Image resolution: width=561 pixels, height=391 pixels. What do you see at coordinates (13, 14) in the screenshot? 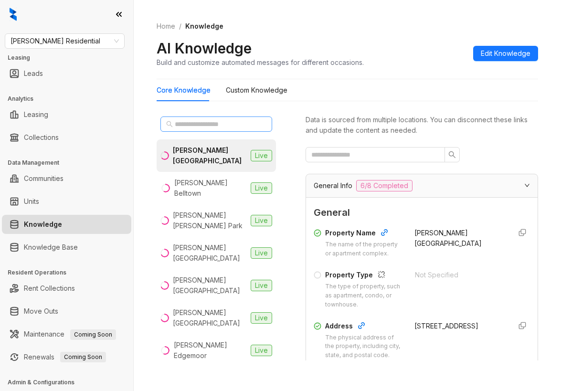
I see `img: logo` at bounding box center [13, 14].